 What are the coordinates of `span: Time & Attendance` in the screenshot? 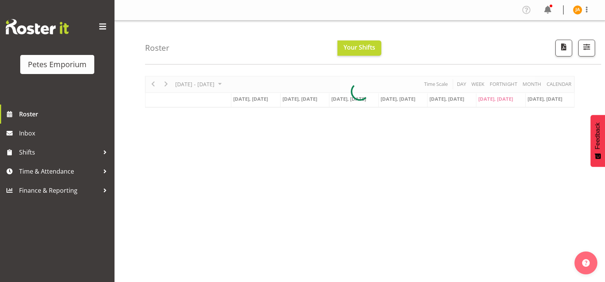 It's located at (59, 171).